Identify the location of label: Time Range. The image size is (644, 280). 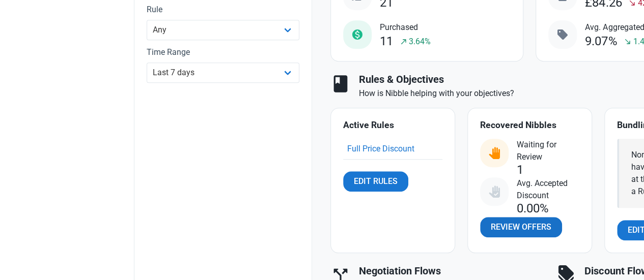
(223, 52).